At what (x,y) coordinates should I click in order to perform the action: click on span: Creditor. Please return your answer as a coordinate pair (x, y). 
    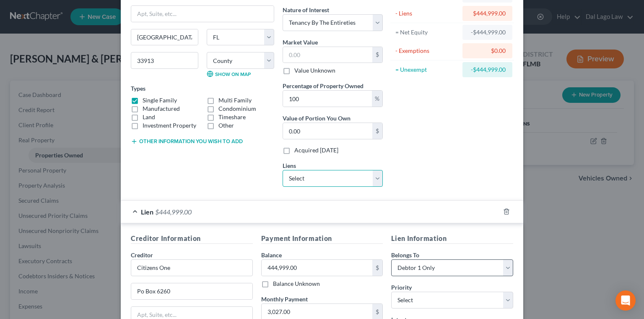
    Looking at the image, I should click on (142, 254).